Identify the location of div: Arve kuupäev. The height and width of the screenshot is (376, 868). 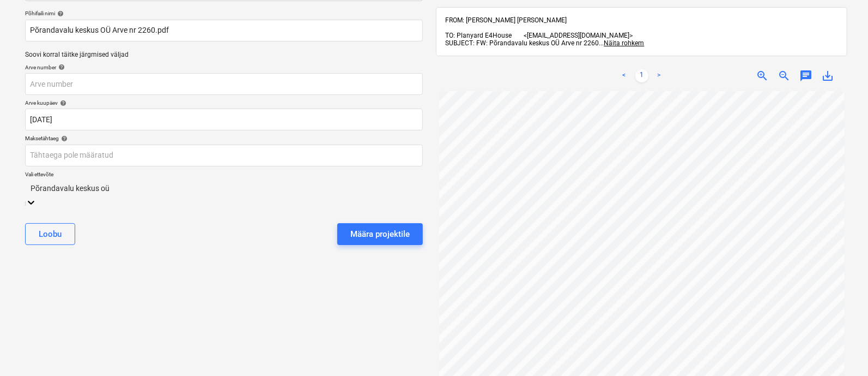
(224, 102).